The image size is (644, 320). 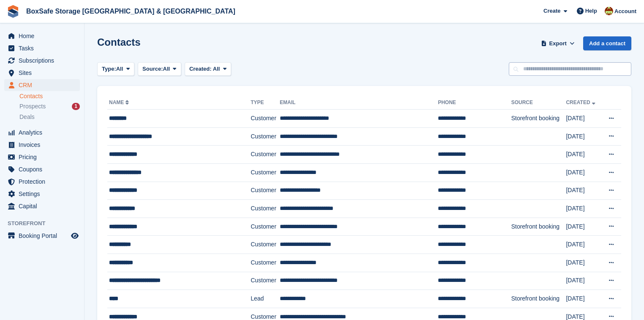 I want to click on span: Subscriptions, so click(x=44, y=60).